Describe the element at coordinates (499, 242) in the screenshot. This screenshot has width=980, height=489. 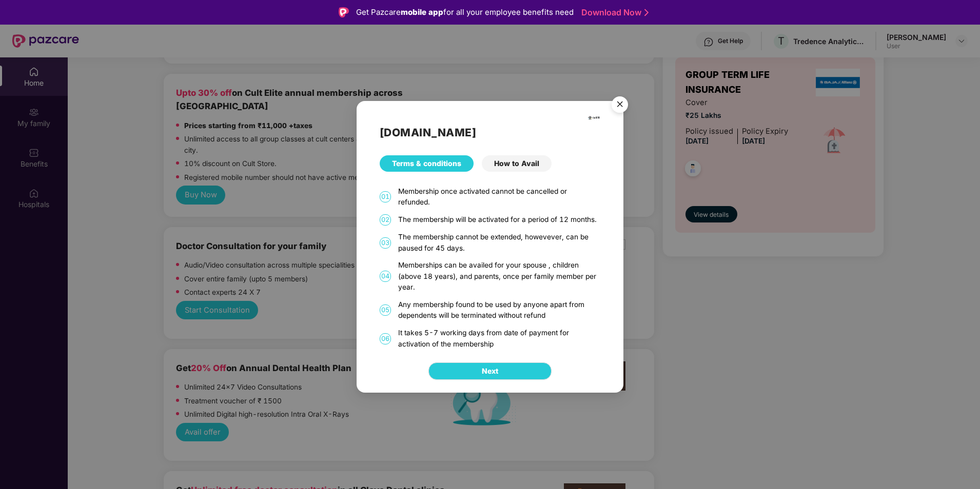
I see `div: The membership cannot be extended, howevever, can be paused for 45 days.` at that location.